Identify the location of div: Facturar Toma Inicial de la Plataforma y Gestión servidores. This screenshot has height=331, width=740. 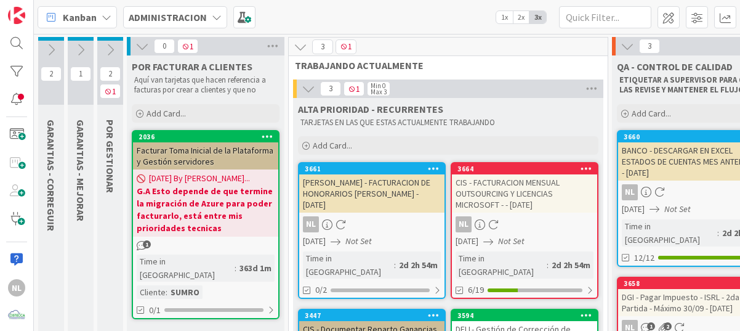
(206, 156).